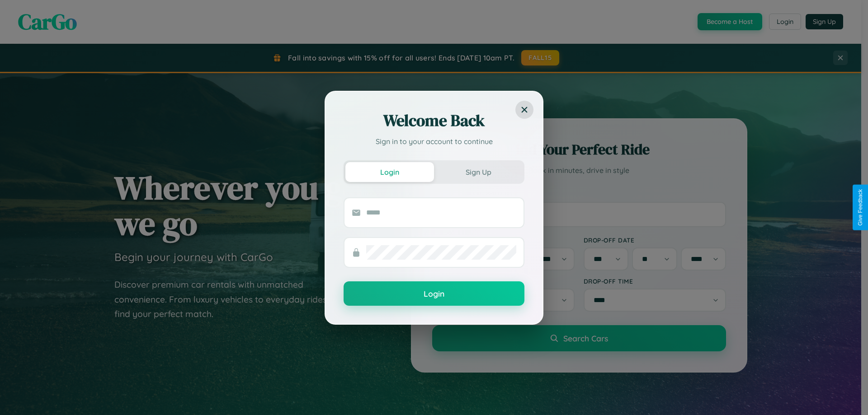 This screenshot has height=415, width=868. Describe the element at coordinates (434, 121) in the screenshot. I see `h2: Welcome Back` at that location.